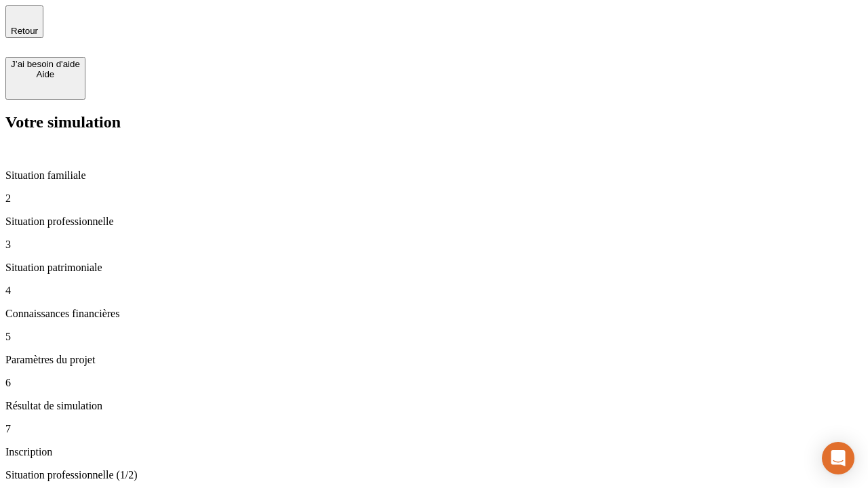 This screenshot has width=868, height=488. Describe the element at coordinates (25, 31) in the screenshot. I see `span: Retour` at that location.